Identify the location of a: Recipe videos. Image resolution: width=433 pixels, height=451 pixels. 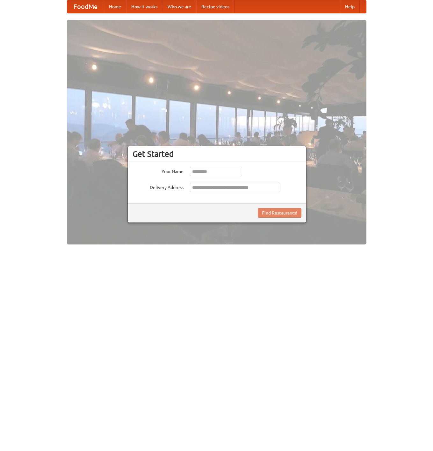
(215, 7).